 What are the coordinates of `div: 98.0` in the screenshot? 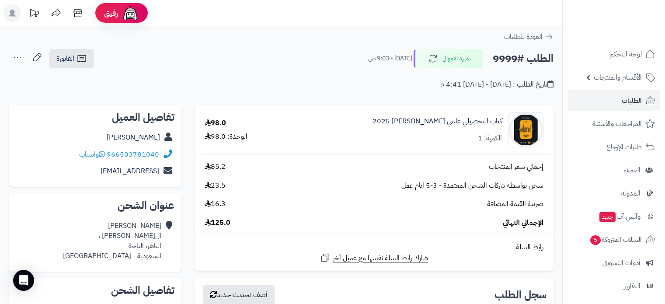 It's located at (215, 123).